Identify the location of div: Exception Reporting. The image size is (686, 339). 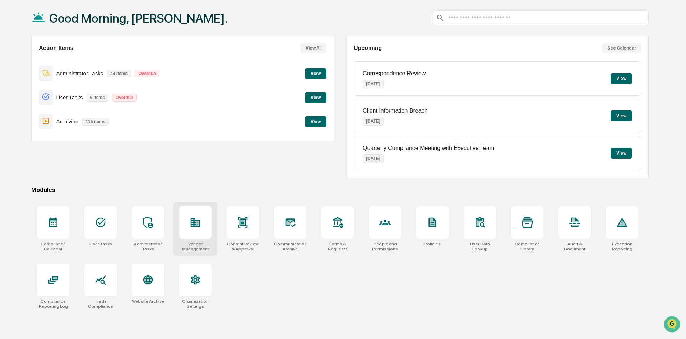
(622, 247).